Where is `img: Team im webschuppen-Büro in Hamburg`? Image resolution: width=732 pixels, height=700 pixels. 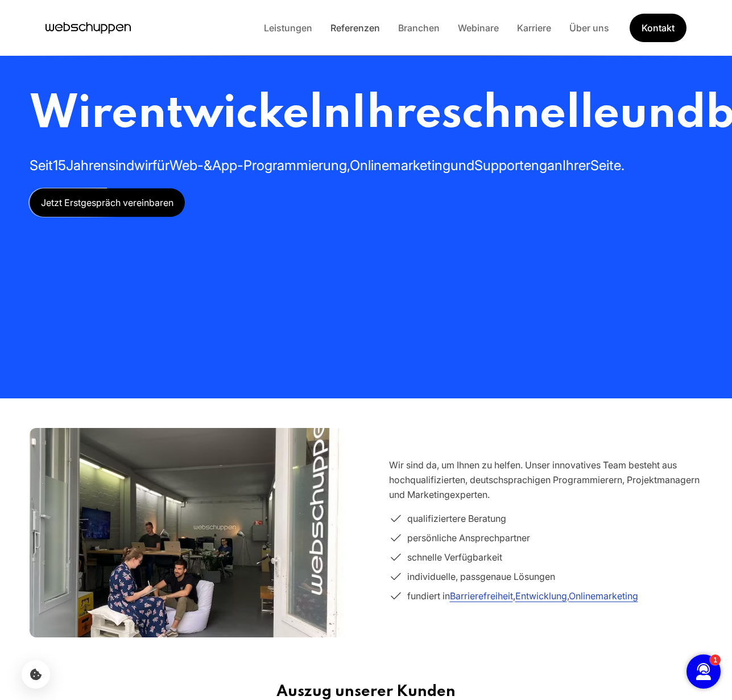 img: Team im webschuppen-Büro in Hamburg is located at coordinates (186, 532).